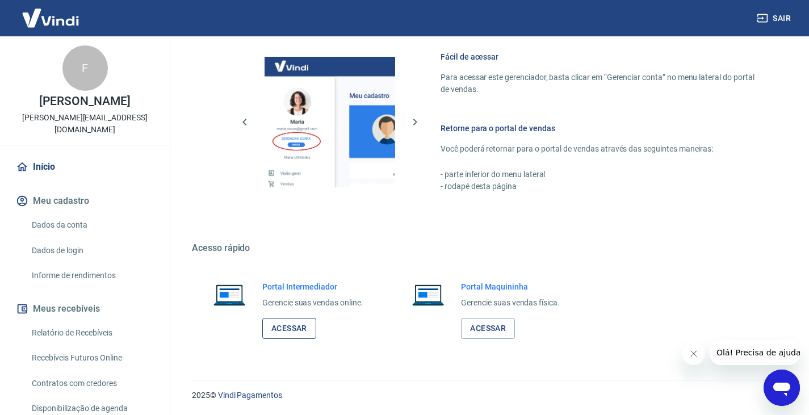  What do you see at coordinates (250, 395) in the screenshot?
I see `a: Vindi Pagamentos` at bounding box center [250, 395].